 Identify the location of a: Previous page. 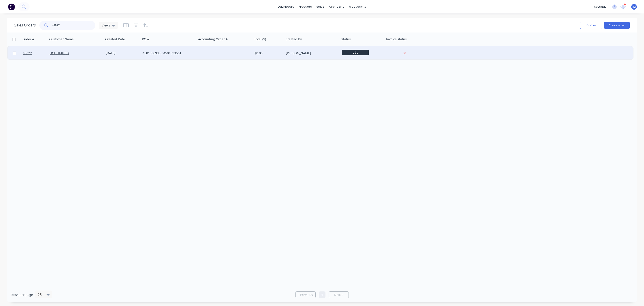
(306, 294).